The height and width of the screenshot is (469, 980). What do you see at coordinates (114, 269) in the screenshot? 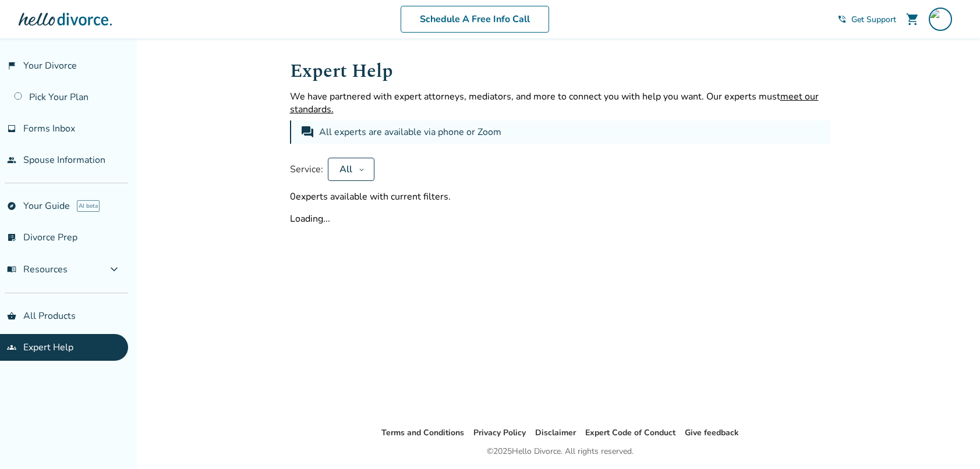
I see `span: expand_more` at bounding box center [114, 269].